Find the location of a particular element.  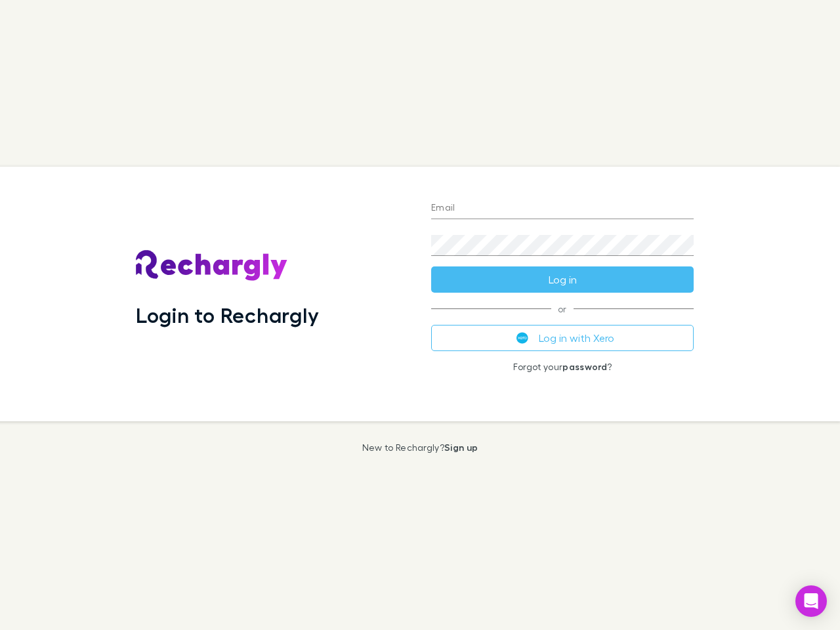

img: Xero's logo is located at coordinates (522, 338).